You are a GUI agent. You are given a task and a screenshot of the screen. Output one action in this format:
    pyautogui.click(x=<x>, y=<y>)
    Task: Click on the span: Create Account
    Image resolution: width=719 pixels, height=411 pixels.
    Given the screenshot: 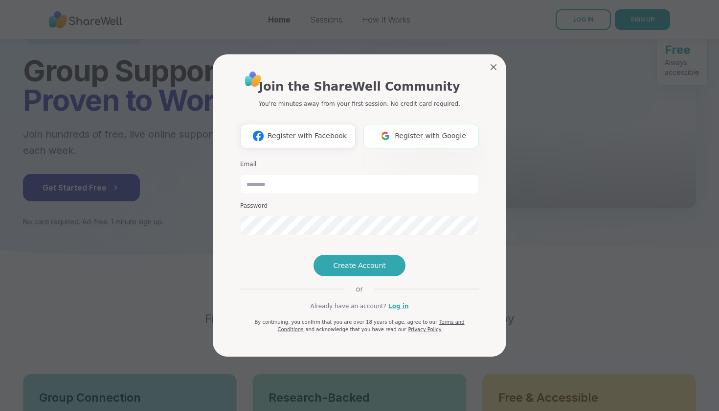 What is the action you would take?
    pyautogui.click(x=360, y=265)
    